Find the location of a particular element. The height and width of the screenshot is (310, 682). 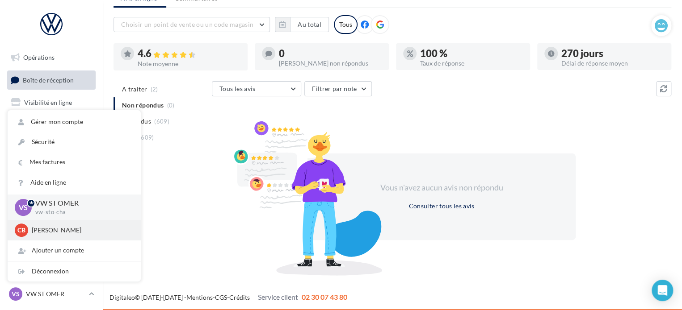

button: Choisir un point de vente ou un code magasin is located at coordinates (192, 25).